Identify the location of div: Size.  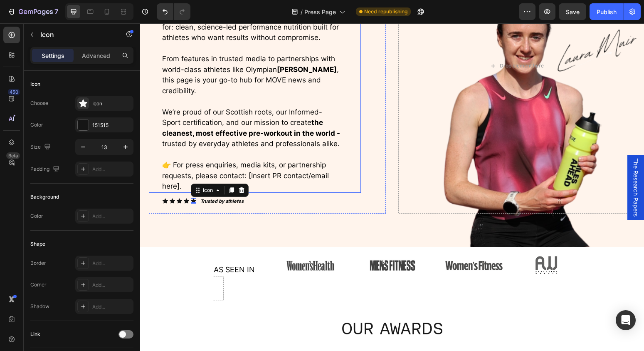
(41, 147).